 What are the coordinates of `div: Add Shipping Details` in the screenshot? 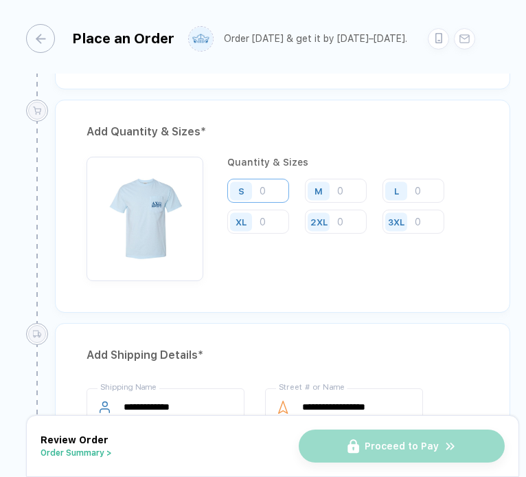 It's located at (282, 355).